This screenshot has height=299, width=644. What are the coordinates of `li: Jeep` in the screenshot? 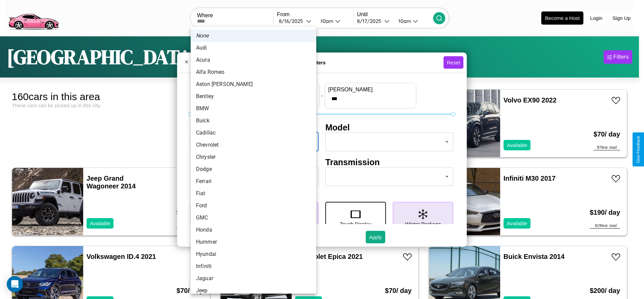 It's located at (253, 291).